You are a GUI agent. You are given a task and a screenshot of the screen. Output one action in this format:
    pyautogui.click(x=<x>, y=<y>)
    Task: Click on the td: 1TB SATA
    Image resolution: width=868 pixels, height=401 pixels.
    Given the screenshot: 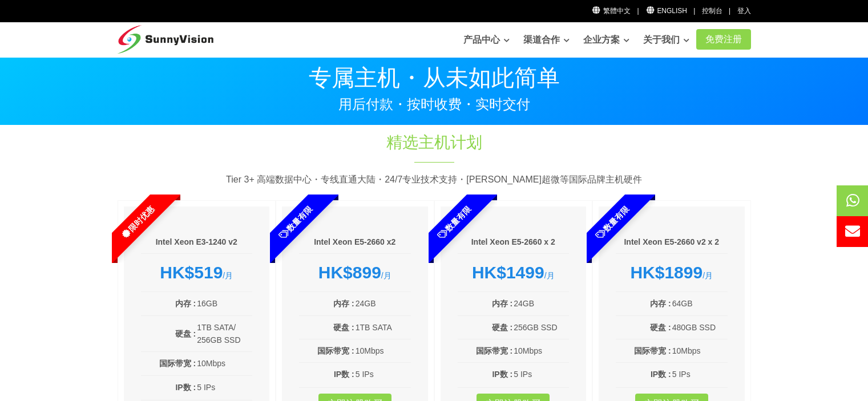 What is the action you would take?
    pyautogui.click(x=383, y=328)
    